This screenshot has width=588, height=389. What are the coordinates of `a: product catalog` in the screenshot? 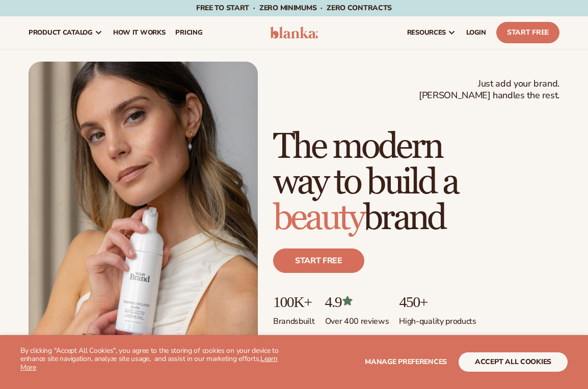 It's located at (66, 33).